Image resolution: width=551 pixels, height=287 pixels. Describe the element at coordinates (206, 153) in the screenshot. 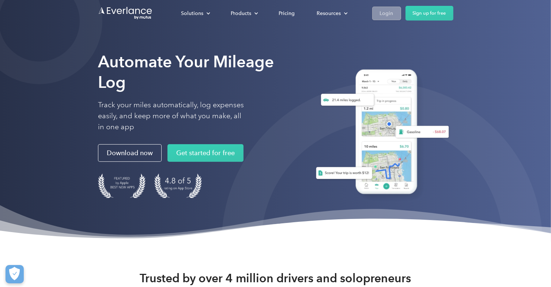

I see `a: Get started for free` at that location.